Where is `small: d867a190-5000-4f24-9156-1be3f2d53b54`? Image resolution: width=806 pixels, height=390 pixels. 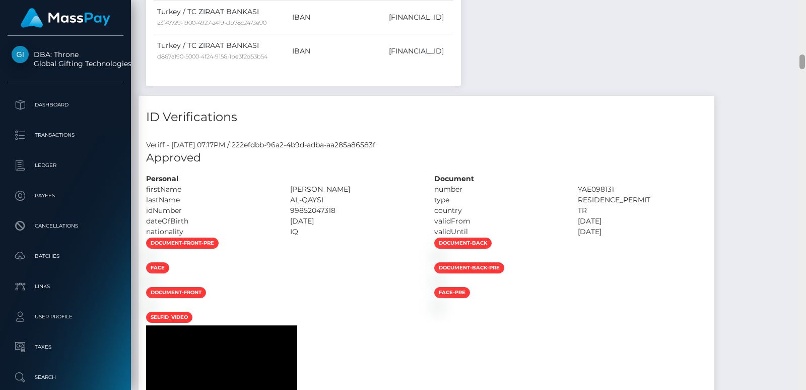
small: d867a190-5000-4f24-9156-1be3f2d53b54 is located at coordinates (212, 56).